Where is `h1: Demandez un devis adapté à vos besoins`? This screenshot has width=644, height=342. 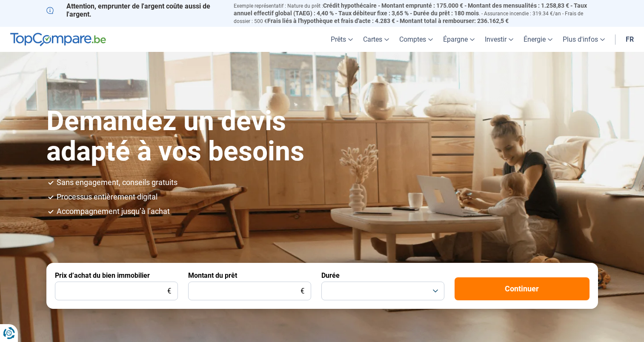
h1: Demandez un devis adapté à vos besoins is located at coordinates (210, 136).